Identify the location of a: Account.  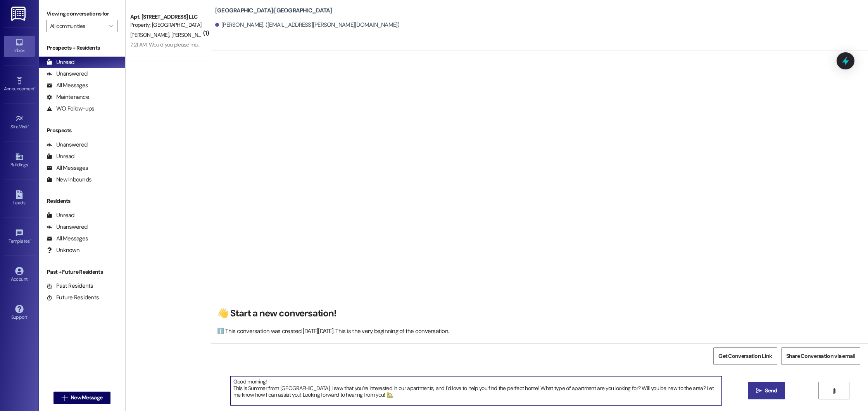
(20, 275).